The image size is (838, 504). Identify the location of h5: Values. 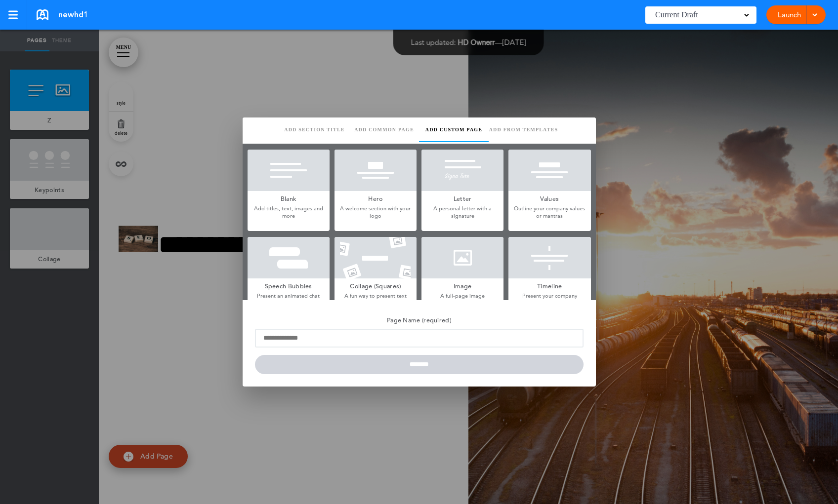
(550, 198).